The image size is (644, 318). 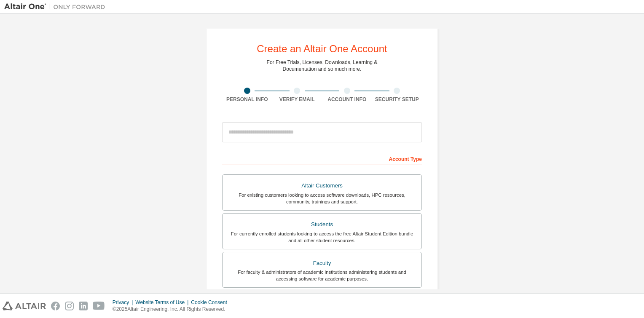 What do you see at coordinates (397, 100) in the screenshot?
I see `div: Security Setup` at bounding box center [397, 100].